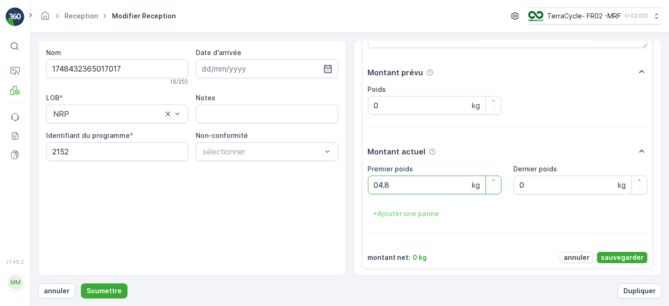 Image resolution: width=669 pixels, height=306 pixels. I want to click on p: + Ajouter une panne, so click(406, 213).